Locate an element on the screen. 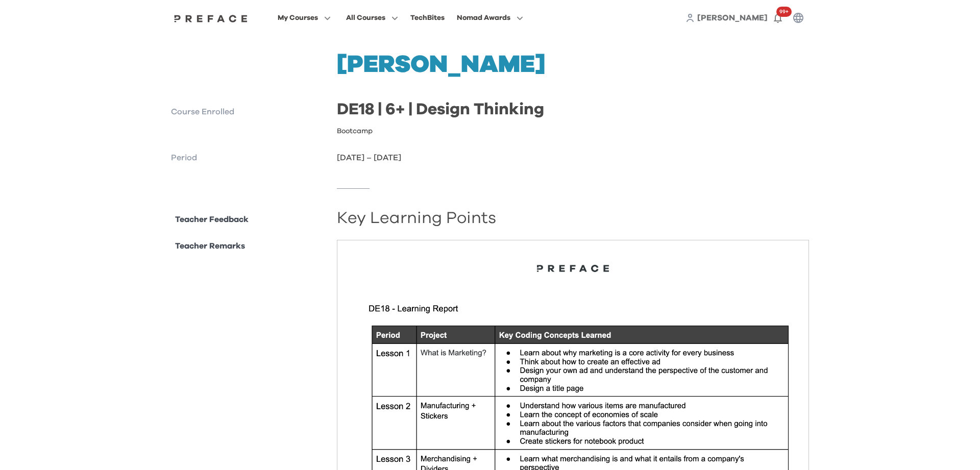 This screenshot has height=470, width=980. p: Bootcamp is located at coordinates (355, 132).